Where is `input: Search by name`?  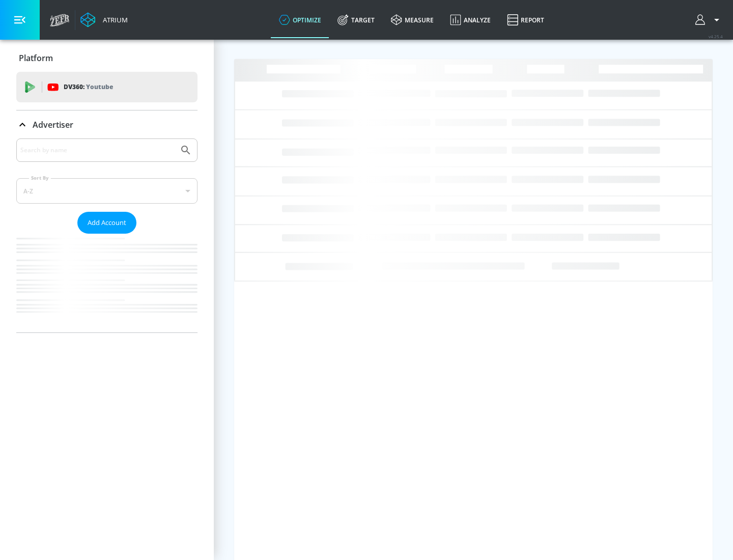 input: Search by name is located at coordinates (97, 150).